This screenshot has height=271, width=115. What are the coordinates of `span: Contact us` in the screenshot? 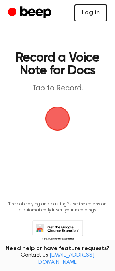 It's located at (57, 259).